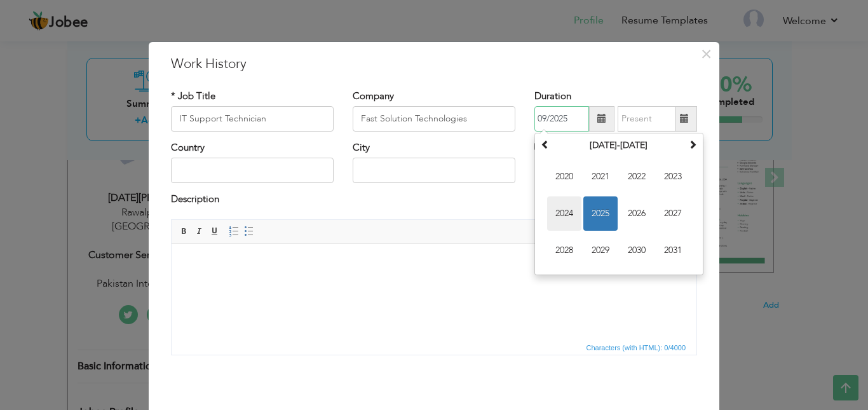  I want to click on div: Statistics, so click(637, 348).